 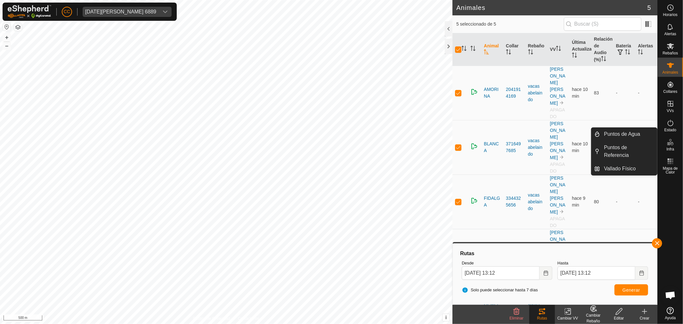 What do you see at coordinates (492, 50) in the screenshot?
I see `th: Animal` at bounding box center [492, 50].